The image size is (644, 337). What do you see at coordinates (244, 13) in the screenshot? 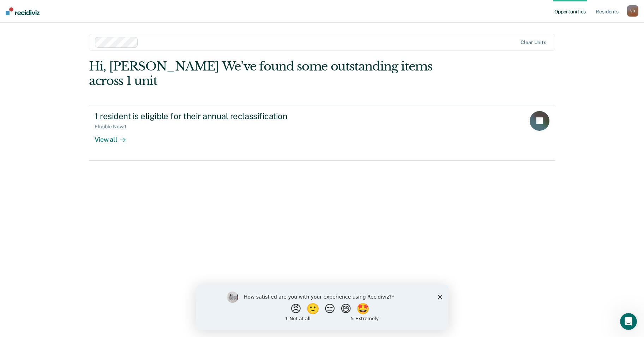
I see `div: Close survey` at bounding box center [244, 13].